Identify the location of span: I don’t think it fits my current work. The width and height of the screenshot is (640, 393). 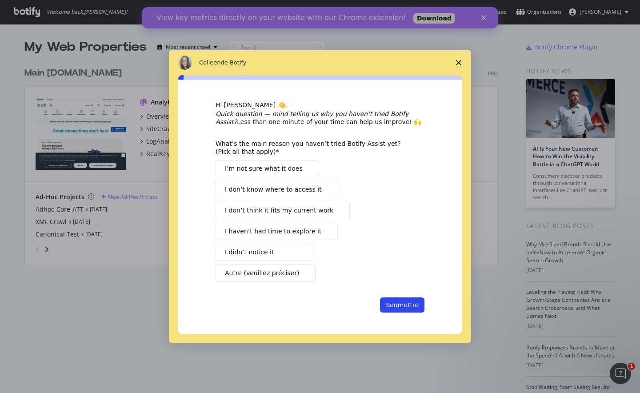
(279, 210).